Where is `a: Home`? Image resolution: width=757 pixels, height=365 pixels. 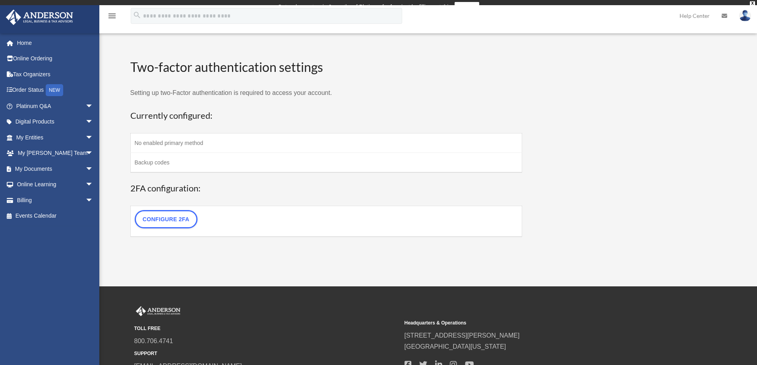
a: Home is located at coordinates (55, 43).